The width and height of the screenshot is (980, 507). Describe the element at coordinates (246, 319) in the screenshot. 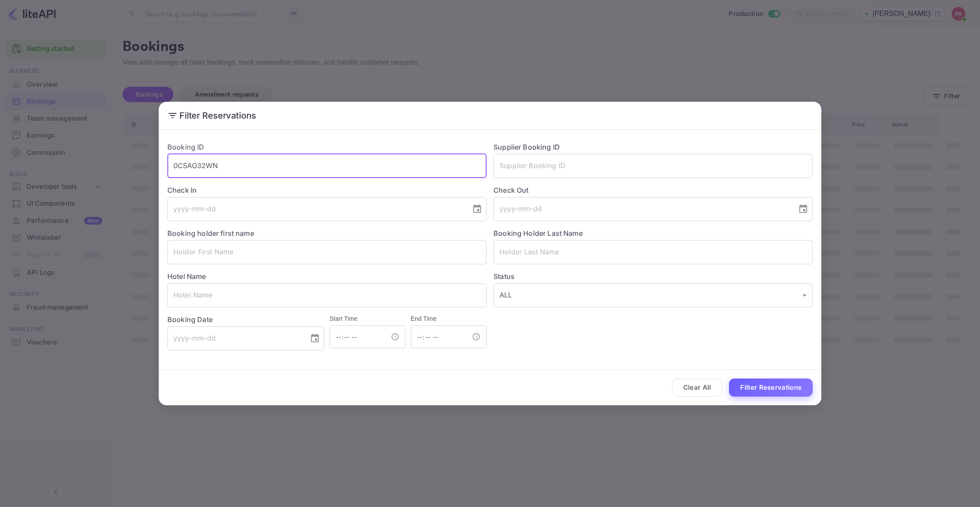

I see `label: Booking Date` at that location.